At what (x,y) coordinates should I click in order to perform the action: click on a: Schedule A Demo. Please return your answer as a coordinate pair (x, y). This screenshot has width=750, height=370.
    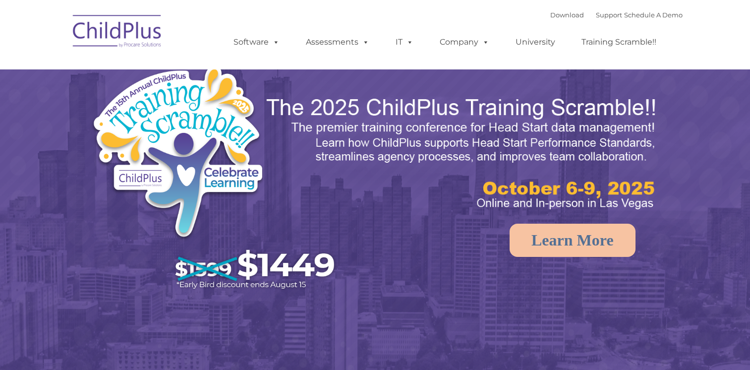
    Looking at the image, I should click on (653, 15).